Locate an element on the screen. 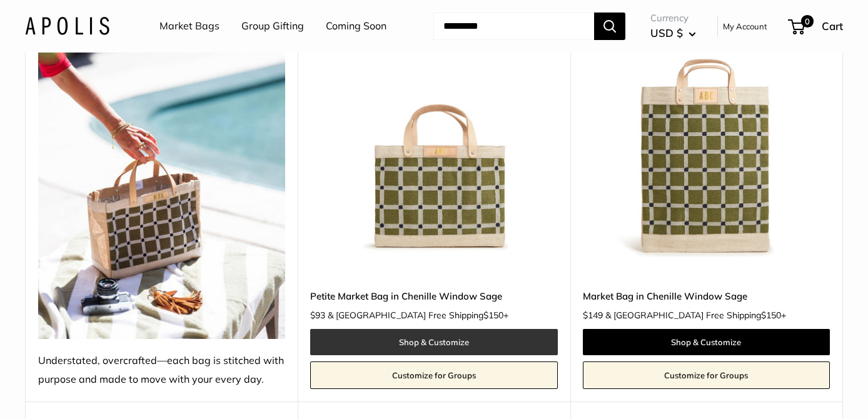 The image size is (868, 419). a: Market Bags is located at coordinates (190, 26).